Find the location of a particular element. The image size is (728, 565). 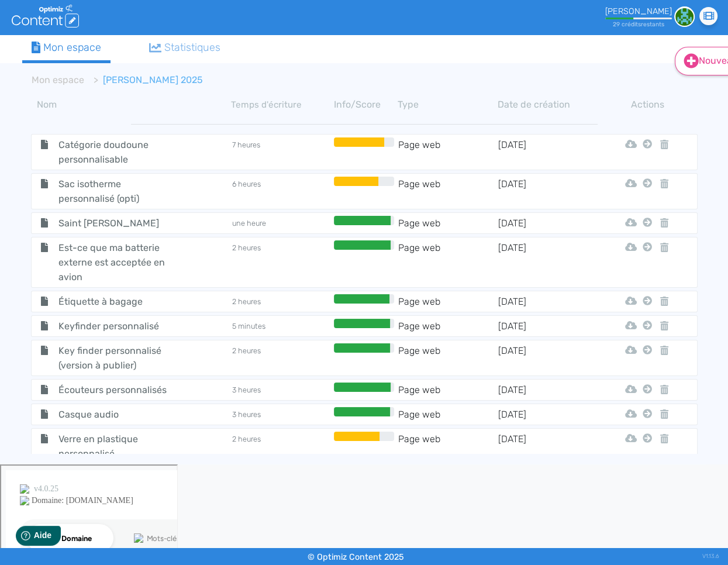

div: Statistiques is located at coordinates (185, 48).